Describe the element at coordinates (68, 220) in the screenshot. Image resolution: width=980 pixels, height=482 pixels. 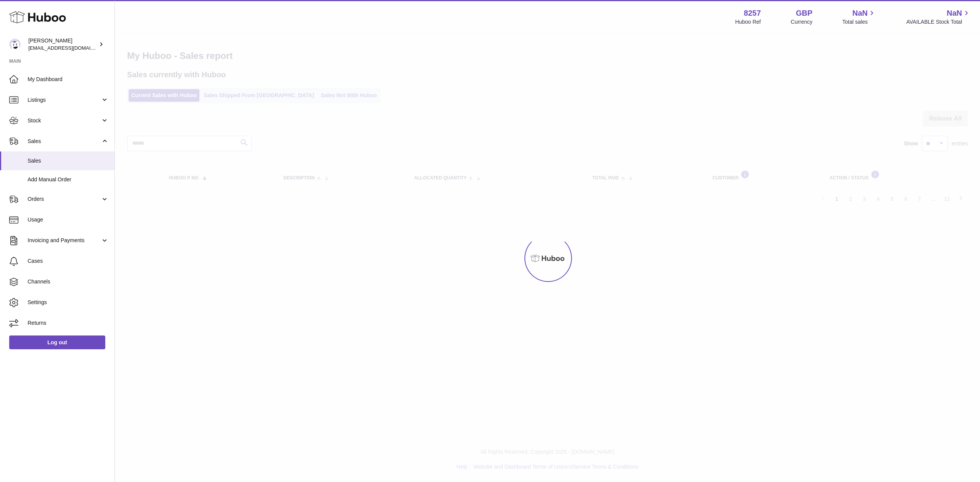
I see `span: Usage` at that location.